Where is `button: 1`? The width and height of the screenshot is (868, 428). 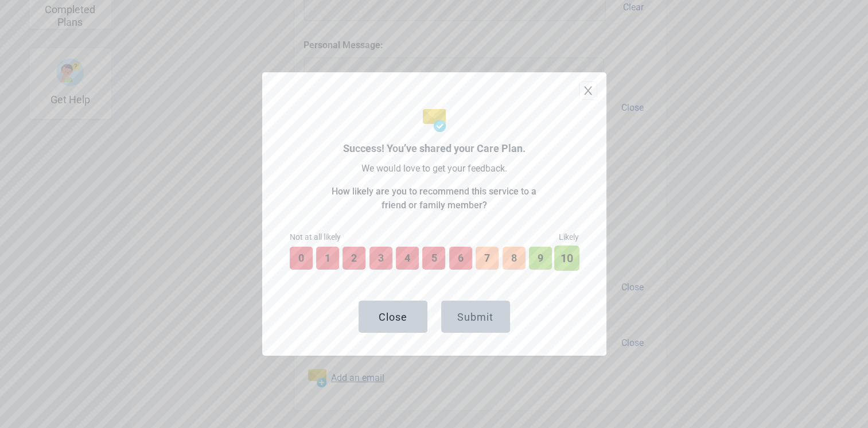
button: 1 is located at coordinates (328, 258).